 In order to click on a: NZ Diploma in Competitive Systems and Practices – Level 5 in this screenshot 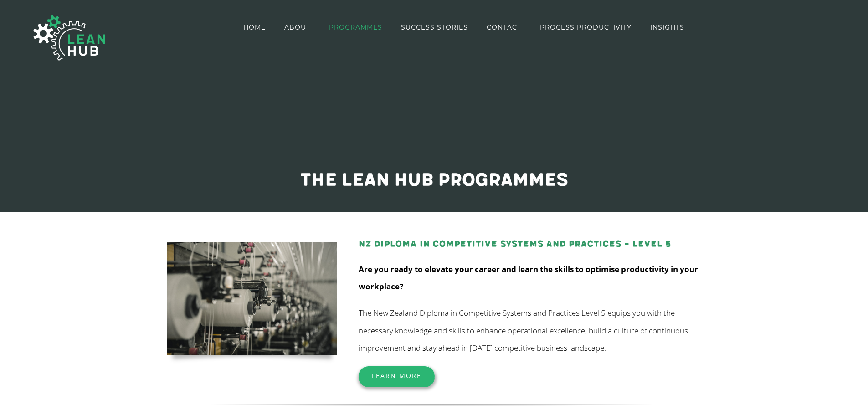, I will do `click(515, 244)`.